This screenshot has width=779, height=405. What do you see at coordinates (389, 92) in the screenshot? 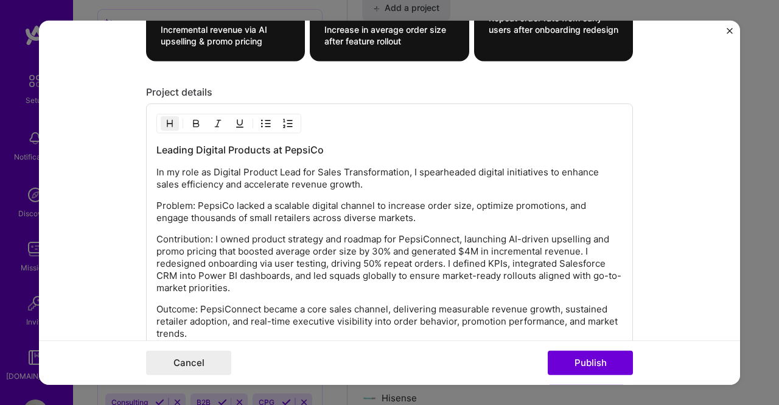
I see `div: Project details` at bounding box center [389, 92].